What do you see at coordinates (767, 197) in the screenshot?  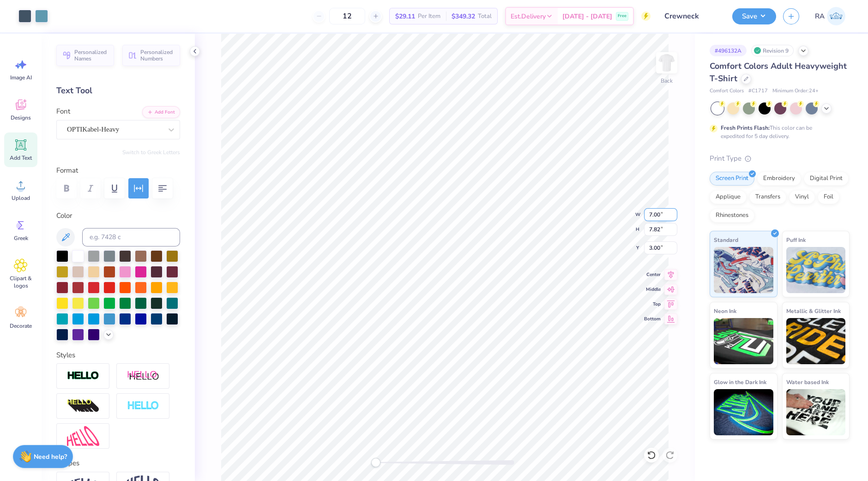 I see `div: Transfers` at bounding box center [767, 197].